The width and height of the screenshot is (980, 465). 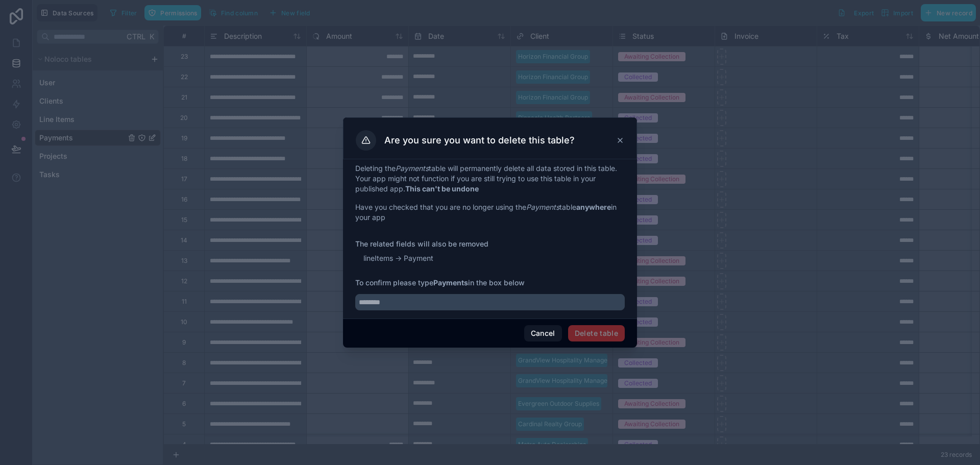 What do you see at coordinates (594, 207) in the screenshot?
I see `strong: anywhere` at bounding box center [594, 207].